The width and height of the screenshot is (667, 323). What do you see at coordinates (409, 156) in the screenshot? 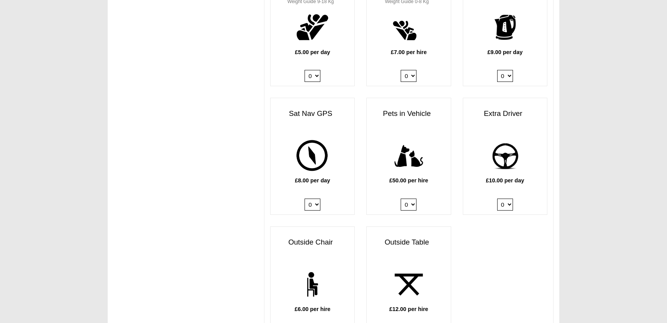
I see `img: pets.png` at bounding box center [409, 156].